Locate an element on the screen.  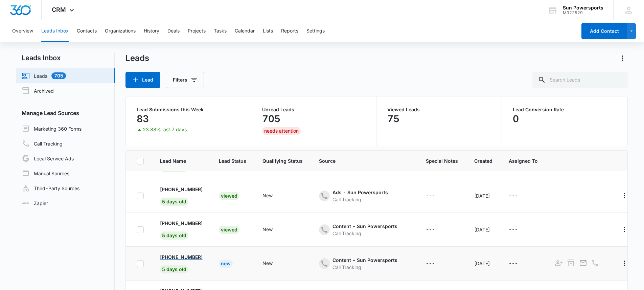
button: Projects is located at coordinates (197, 31).